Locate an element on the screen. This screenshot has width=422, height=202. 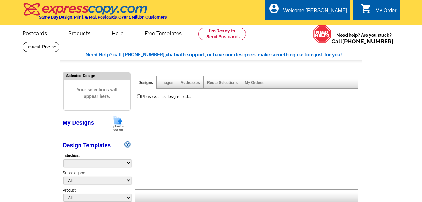
span: Call is located at coordinates (362, 41).